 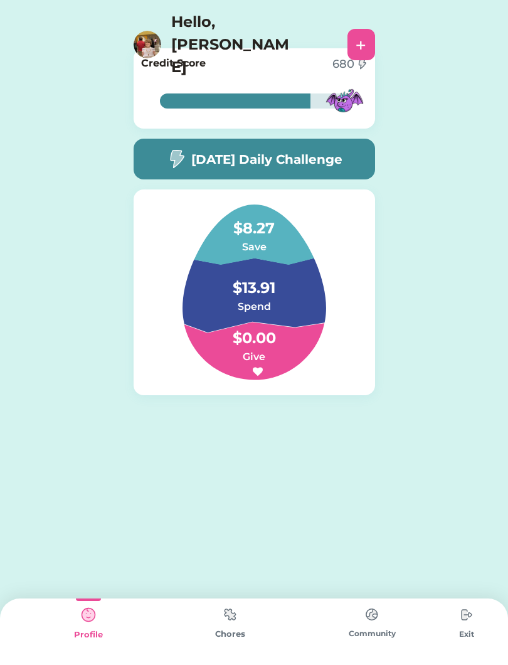 What do you see at coordinates (467, 634) in the screenshot?
I see `div: Exit` at bounding box center [467, 634].